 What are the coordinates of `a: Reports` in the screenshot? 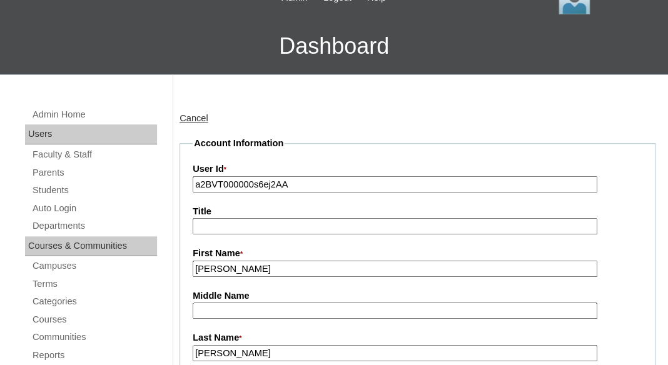 It's located at (94, 355).